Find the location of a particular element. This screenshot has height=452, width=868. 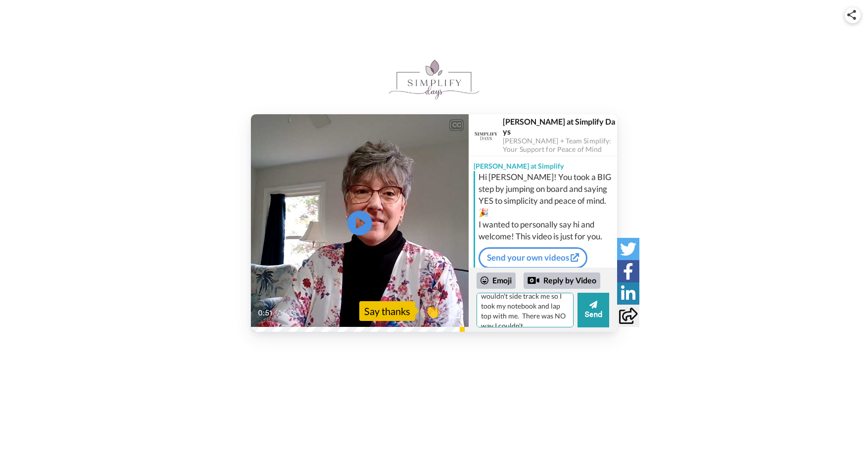

img: ic_share.svg is located at coordinates (852, 15).